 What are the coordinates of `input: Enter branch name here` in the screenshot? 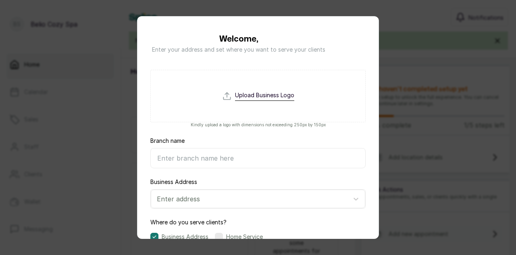 It's located at (258, 158).